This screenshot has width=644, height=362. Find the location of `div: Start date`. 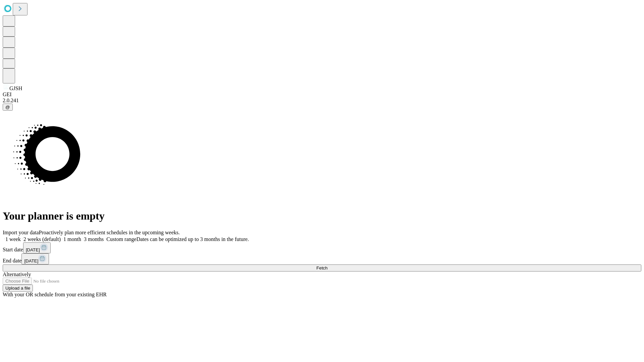

div: Start date is located at coordinates (322, 247).